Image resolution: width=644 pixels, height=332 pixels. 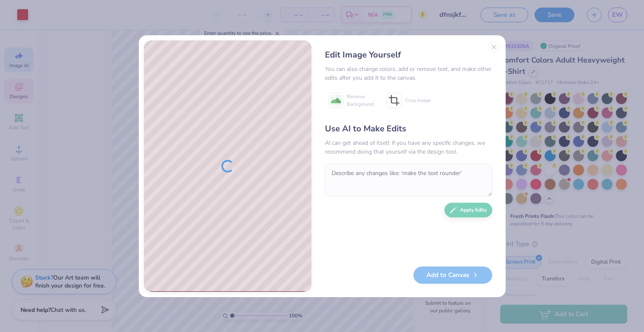 I want to click on div: Use AI to Make Edits, so click(x=408, y=129).